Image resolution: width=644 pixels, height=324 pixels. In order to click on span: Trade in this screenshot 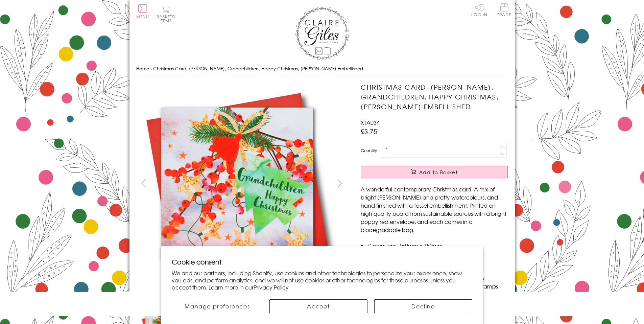, I will do `click(505, 10)`.